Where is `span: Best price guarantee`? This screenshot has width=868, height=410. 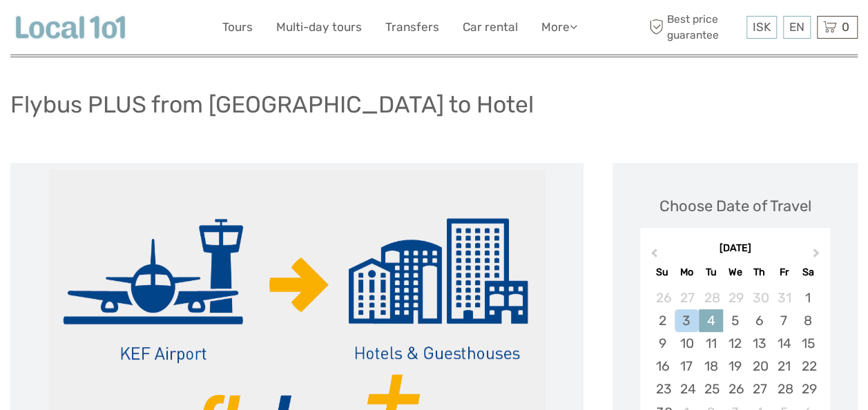 span: Best price guarantee is located at coordinates (694, 27).